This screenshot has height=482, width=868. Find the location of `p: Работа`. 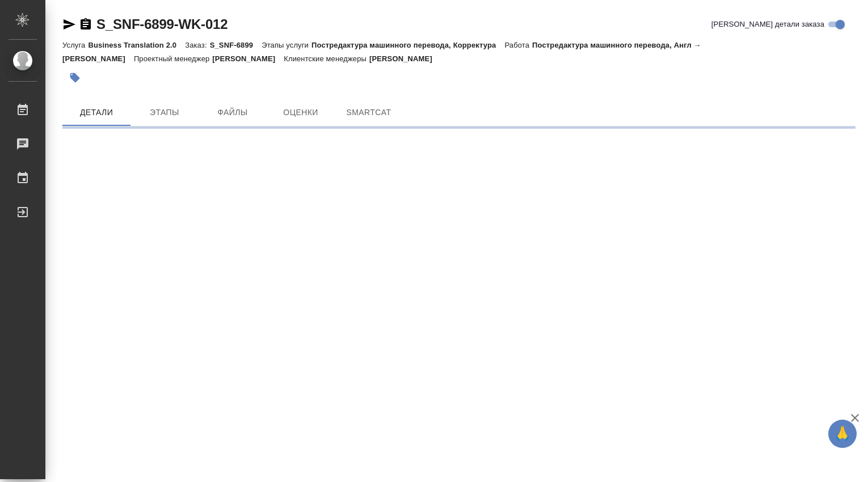

p: Работа is located at coordinates (518, 45).